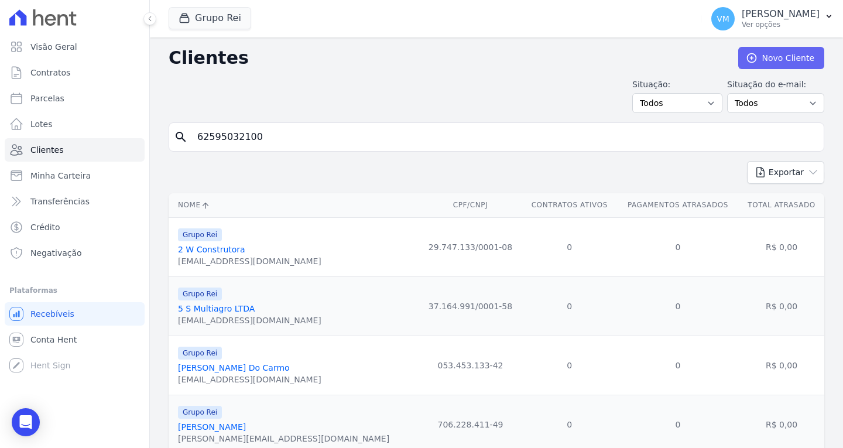 The height and width of the screenshot is (448, 843). What do you see at coordinates (74, 201) in the screenshot?
I see `a: Transferências` at bounding box center [74, 201].